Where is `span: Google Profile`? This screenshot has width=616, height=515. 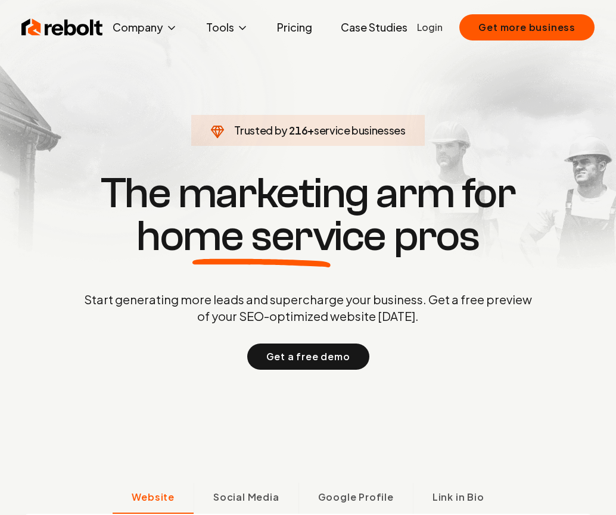
span: Google Profile is located at coordinates (356, 498).